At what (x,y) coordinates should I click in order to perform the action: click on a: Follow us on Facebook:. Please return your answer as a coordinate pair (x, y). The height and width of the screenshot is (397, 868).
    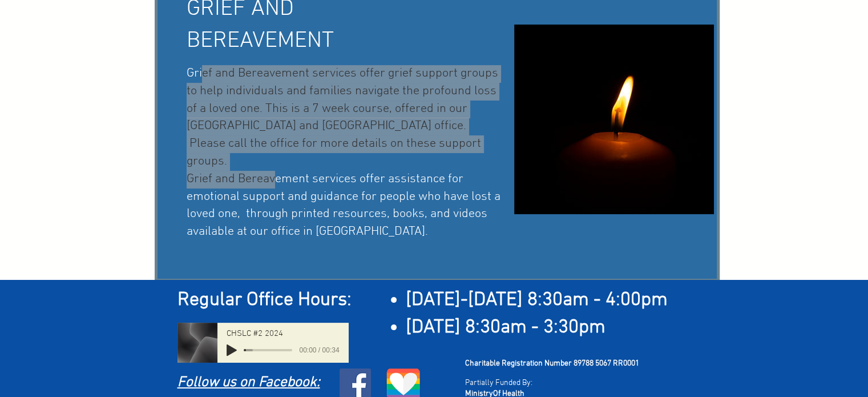
    Looking at the image, I should click on (249, 383).